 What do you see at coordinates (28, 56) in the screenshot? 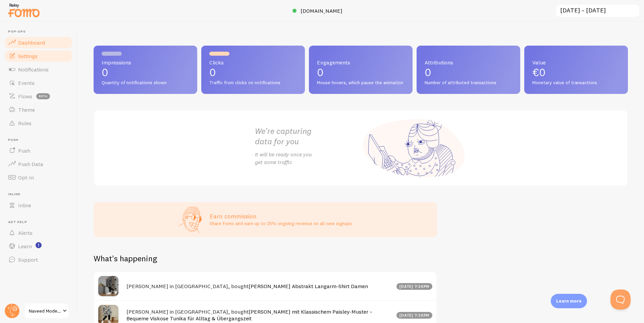
I see `span: Settings` at bounding box center [28, 56].